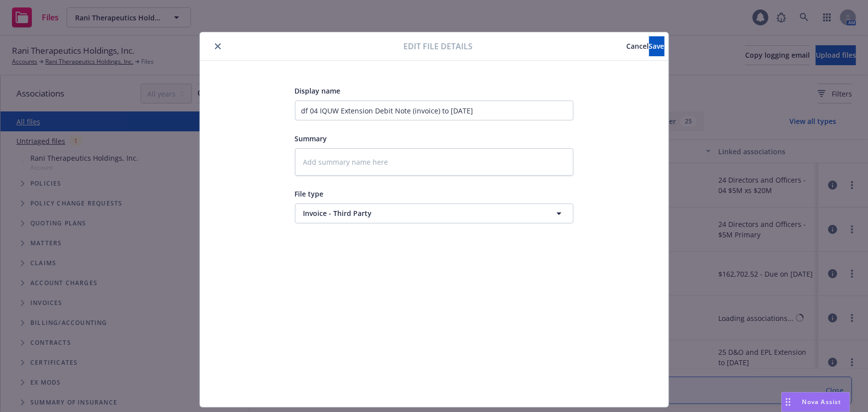  What do you see at coordinates (434, 213) in the screenshot?
I see `button: Invoice - Third Party` at bounding box center [434, 213].